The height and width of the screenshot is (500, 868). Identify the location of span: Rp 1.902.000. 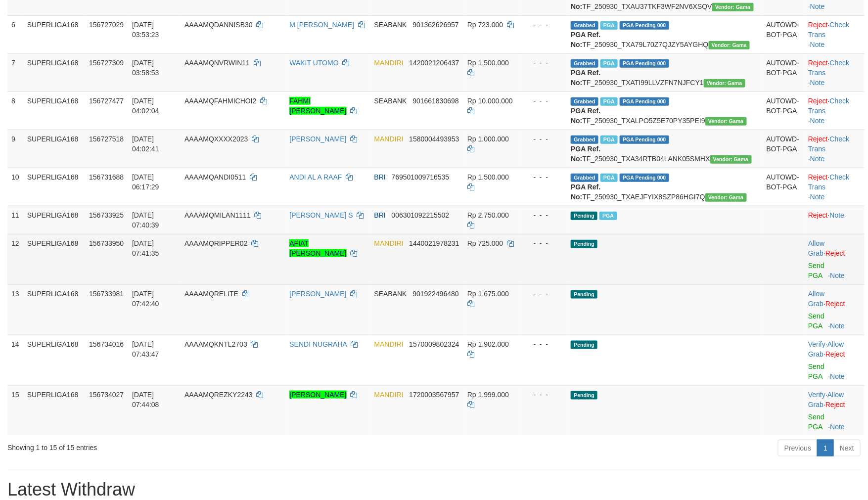
(488, 344).